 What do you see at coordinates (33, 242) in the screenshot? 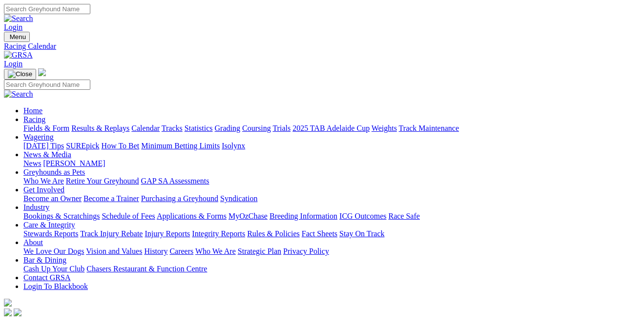
I see `a: About` at bounding box center [33, 242].